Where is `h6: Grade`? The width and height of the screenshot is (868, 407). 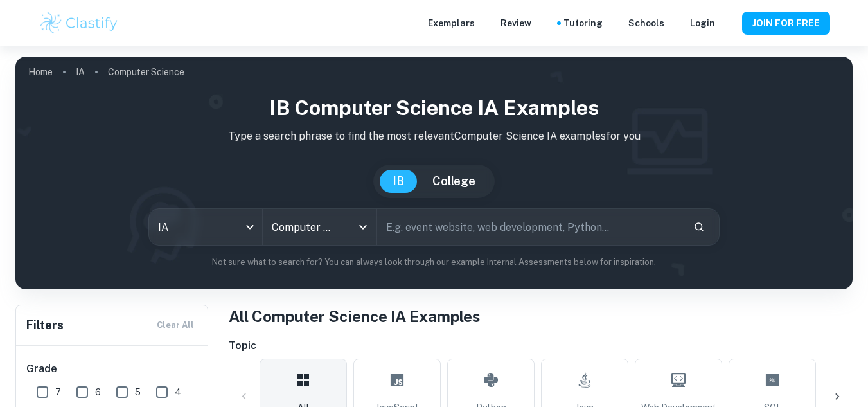
h6: Grade is located at coordinates (112, 369).